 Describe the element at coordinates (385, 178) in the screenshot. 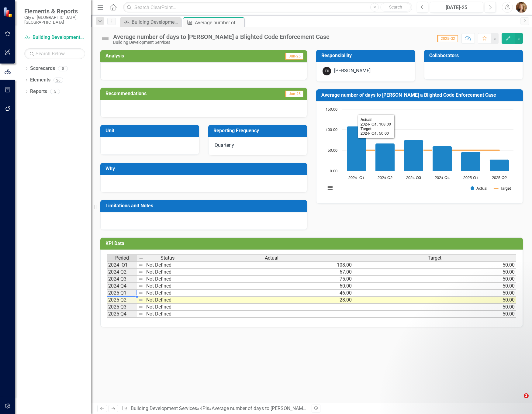

I see `text: 2024-Q2` at that location.